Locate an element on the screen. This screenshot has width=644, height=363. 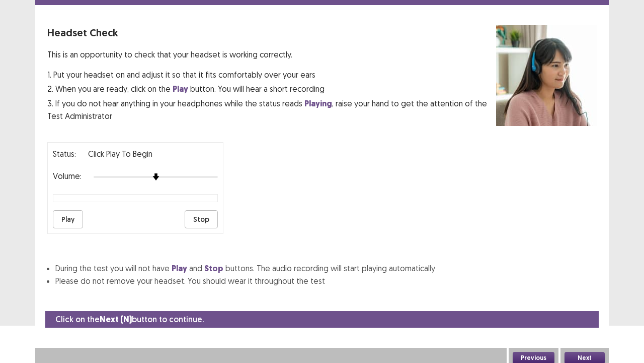
strong: Playing is located at coordinates (318, 103).